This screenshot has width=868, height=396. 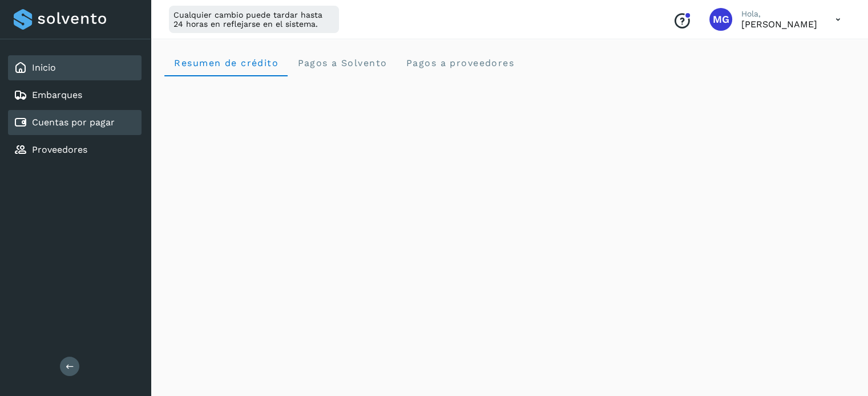 What do you see at coordinates (254, 19) in the screenshot?
I see `div: Cualquier cambio puede tardar hasta 24 horas en reflejarse en el sistema.` at bounding box center [254, 19].